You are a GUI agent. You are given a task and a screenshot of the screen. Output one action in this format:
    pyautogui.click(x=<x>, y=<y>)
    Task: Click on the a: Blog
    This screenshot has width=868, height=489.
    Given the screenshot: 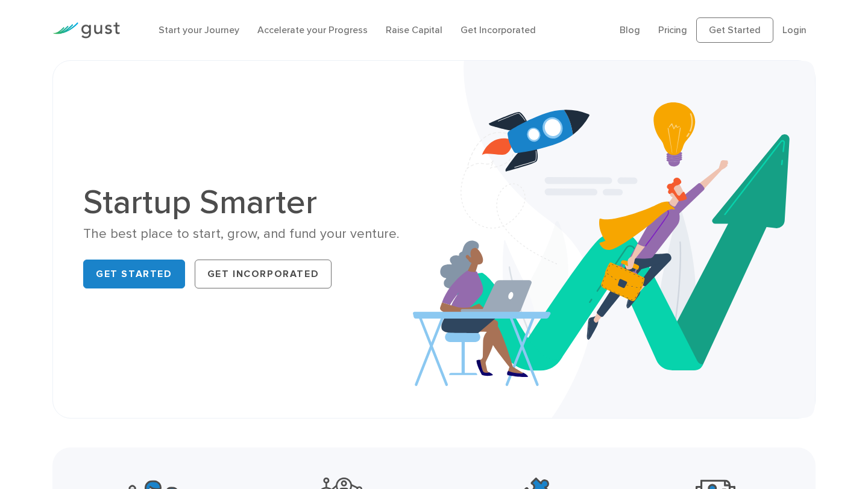 What is the action you would take?
    pyautogui.click(x=630, y=29)
    